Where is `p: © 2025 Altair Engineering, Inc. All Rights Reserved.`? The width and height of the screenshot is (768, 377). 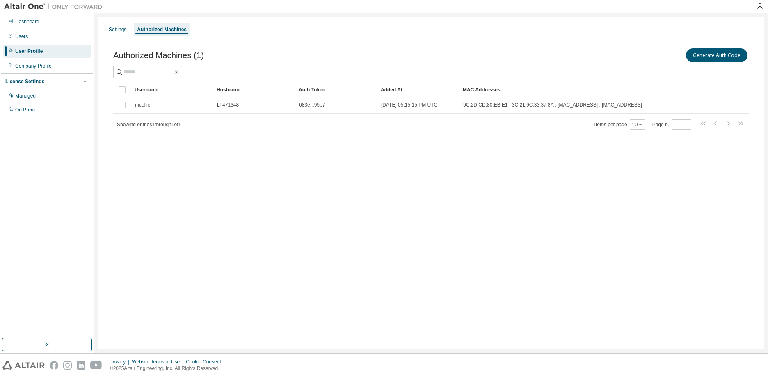
p: © 2025 Altair Engineering, Inc. All Rights Reserved. is located at coordinates (168, 369).